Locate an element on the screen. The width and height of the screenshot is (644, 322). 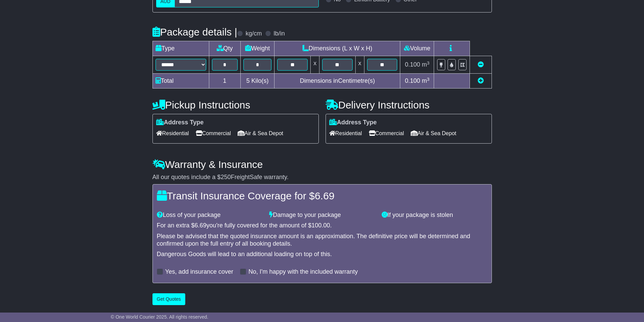
span: 250 is located at coordinates (226, 177).